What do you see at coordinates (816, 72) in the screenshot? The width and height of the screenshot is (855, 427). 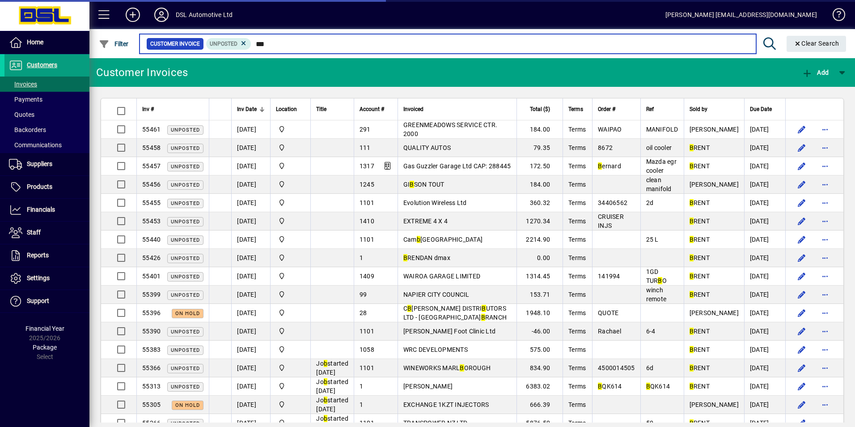 I see `span: Add` at bounding box center [816, 72].